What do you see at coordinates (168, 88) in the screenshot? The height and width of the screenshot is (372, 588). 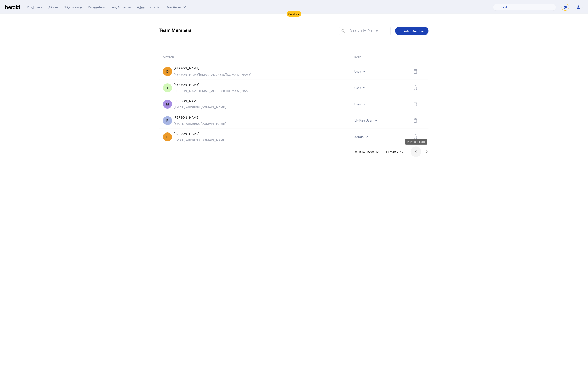 I see `div: J` at bounding box center [168, 88].